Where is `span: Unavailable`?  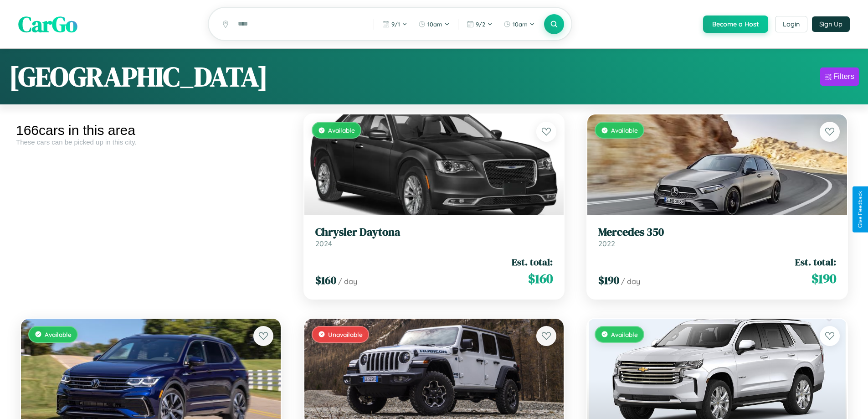 span: Unavailable is located at coordinates (345, 334).